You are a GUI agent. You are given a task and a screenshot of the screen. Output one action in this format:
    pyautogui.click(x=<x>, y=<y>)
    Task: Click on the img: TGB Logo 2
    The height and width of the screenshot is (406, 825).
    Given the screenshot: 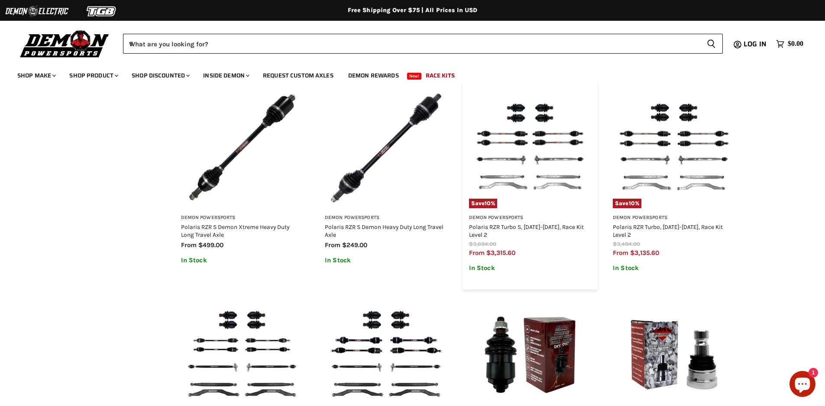 What is the action you would take?
    pyautogui.click(x=102, y=11)
    